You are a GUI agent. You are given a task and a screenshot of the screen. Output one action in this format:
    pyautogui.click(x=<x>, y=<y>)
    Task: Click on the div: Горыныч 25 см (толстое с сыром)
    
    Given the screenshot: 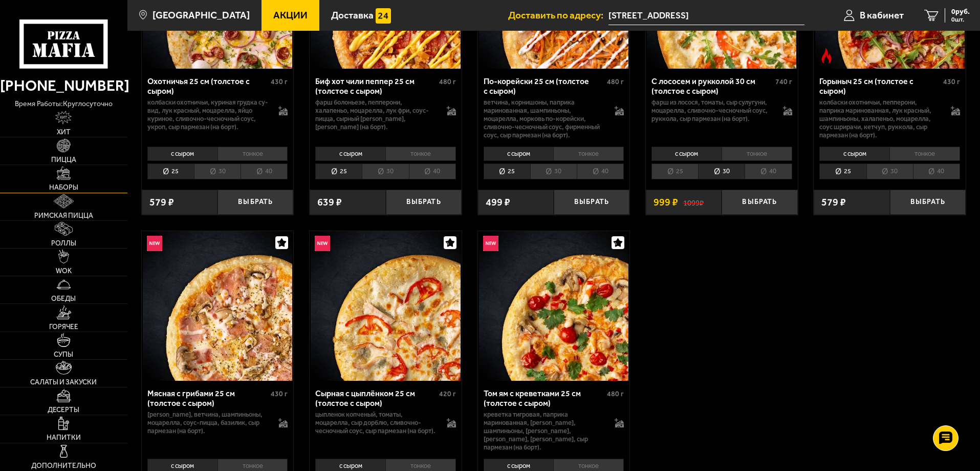 What is the action you would take?
    pyautogui.click(x=880, y=86)
    